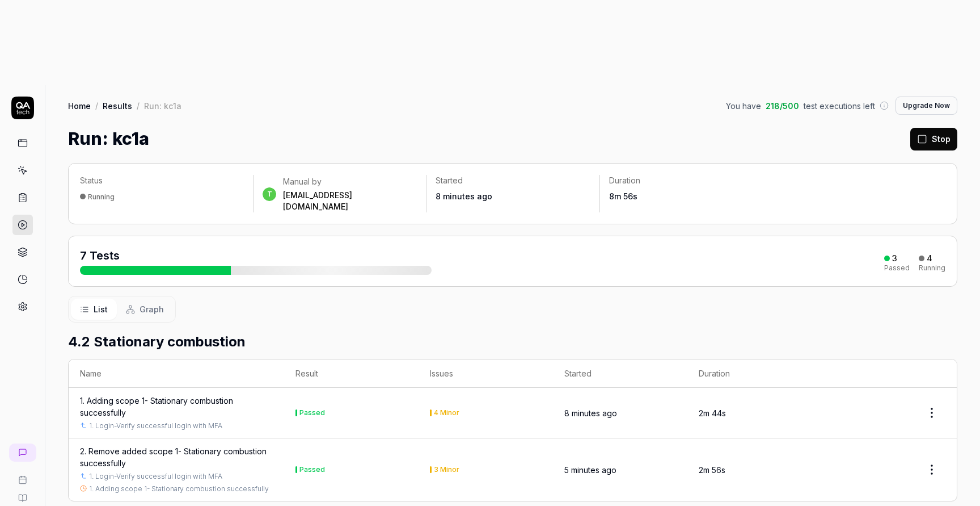 This screenshot has height=506, width=980. I want to click on a: Results, so click(117, 106).